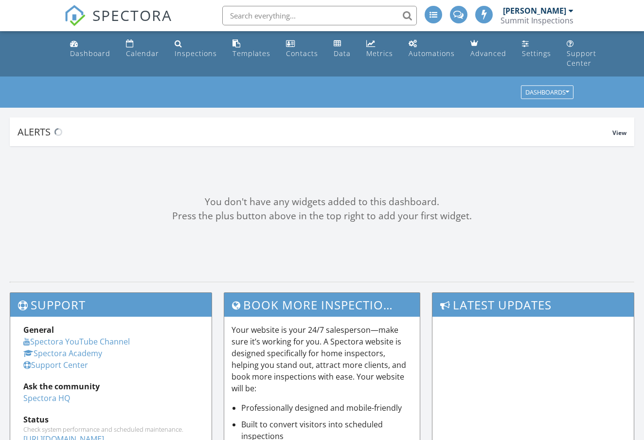 The image size is (644, 440). I want to click on div: Dashboard, so click(90, 53).